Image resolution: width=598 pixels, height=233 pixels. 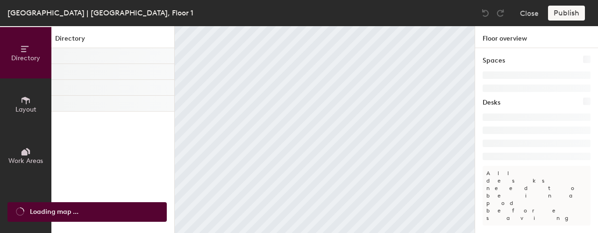 I want to click on span: Work Areas, so click(x=26, y=161).